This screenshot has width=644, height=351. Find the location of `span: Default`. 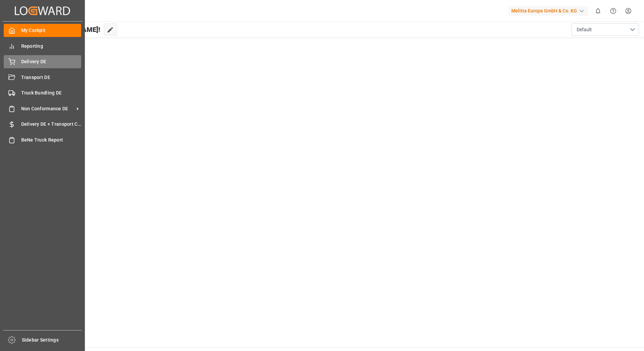

span: Default is located at coordinates (584, 30).